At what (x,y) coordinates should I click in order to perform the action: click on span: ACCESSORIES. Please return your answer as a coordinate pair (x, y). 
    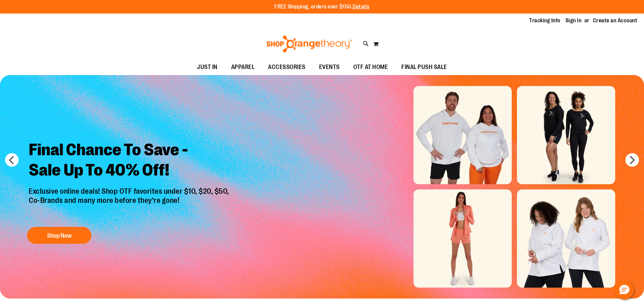
    Looking at the image, I should click on (286, 67).